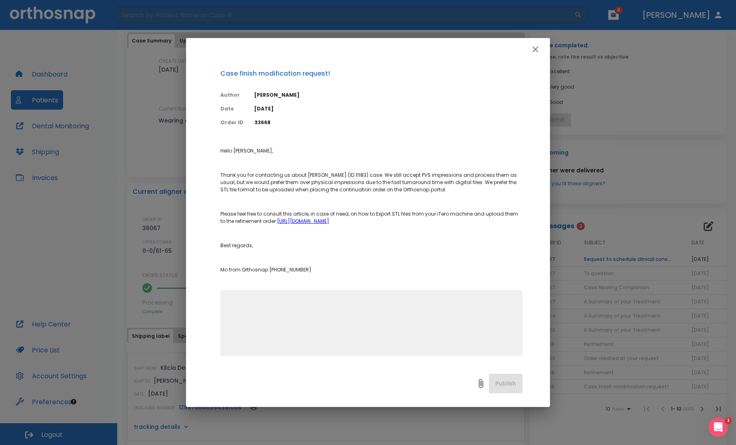 This screenshot has height=445, width=736. What do you see at coordinates (388, 123) in the screenshot?
I see `p: 33668` at bounding box center [388, 123].